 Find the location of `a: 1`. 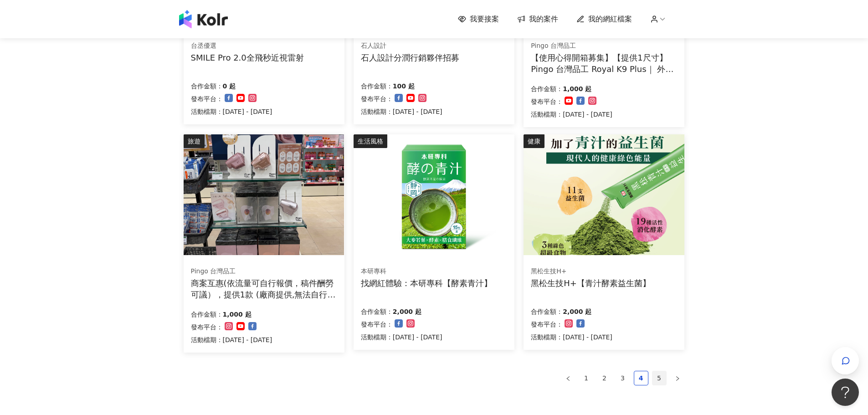

a: 1 is located at coordinates (587, 378).